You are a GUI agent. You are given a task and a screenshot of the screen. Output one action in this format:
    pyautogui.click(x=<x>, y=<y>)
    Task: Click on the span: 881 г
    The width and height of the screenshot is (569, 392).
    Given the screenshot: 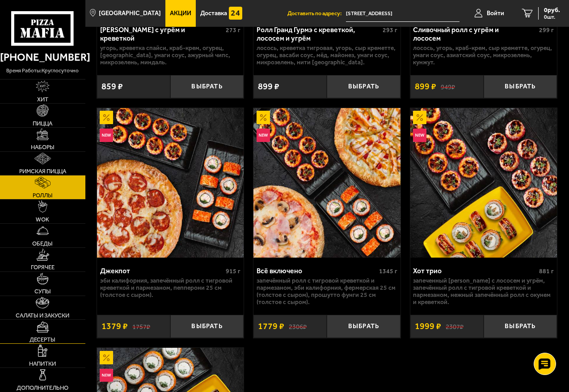 What is the action you would take?
    pyautogui.click(x=546, y=271)
    